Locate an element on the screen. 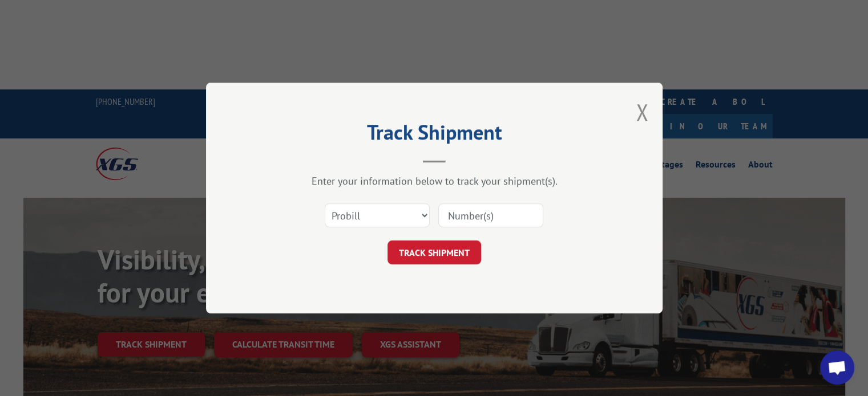  div: Enter your information below to track your shipment(s). is located at coordinates (434, 181).